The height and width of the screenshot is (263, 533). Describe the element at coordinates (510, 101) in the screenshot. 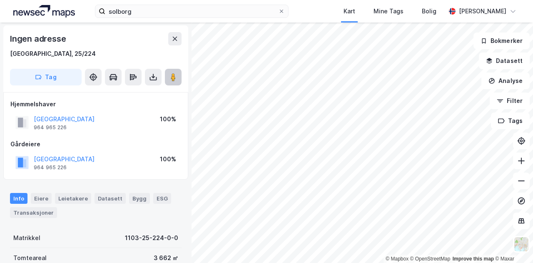

I see `button: Filter` at that location.